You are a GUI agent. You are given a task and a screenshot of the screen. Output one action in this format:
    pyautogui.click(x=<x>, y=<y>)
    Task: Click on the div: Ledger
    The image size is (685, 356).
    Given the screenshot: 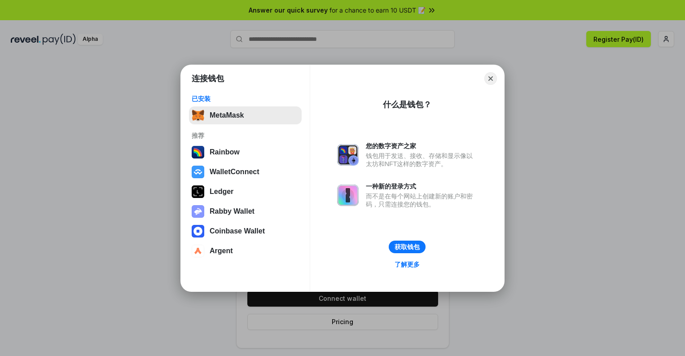 What is the action you would take?
    pyautogui.click(x=221, y=192)
    